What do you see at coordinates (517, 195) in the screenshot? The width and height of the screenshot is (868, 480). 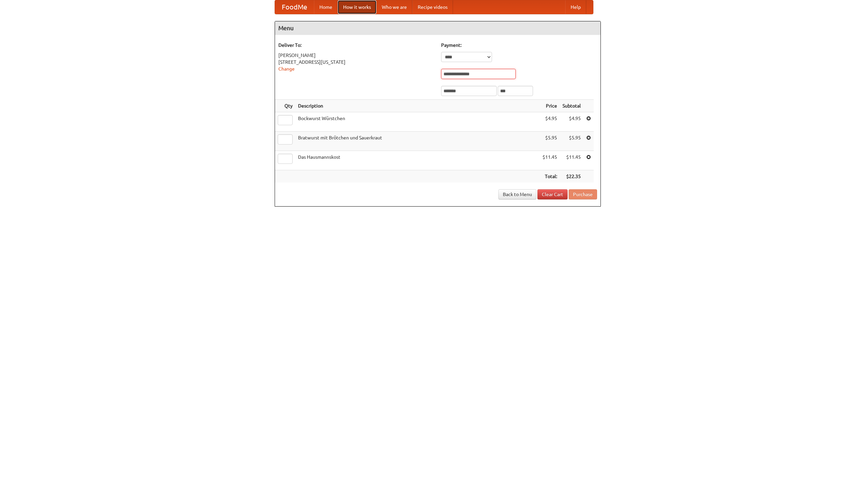 I see `a: Back to Menu` at bounding box center [517, 195].